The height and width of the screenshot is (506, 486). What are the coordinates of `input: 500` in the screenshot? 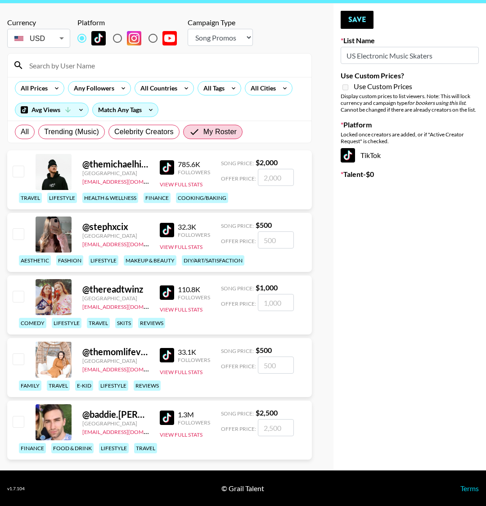 It's located at (276, 240).